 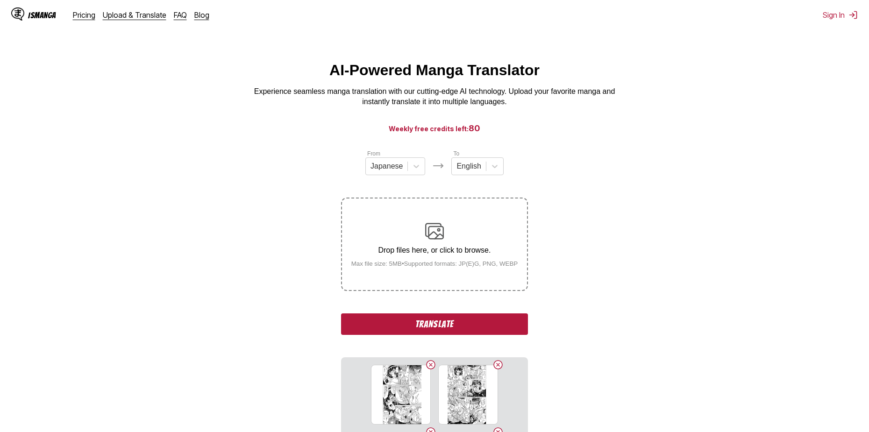 I want to click on a: Upload & Translate, so click(x=135, y=15).